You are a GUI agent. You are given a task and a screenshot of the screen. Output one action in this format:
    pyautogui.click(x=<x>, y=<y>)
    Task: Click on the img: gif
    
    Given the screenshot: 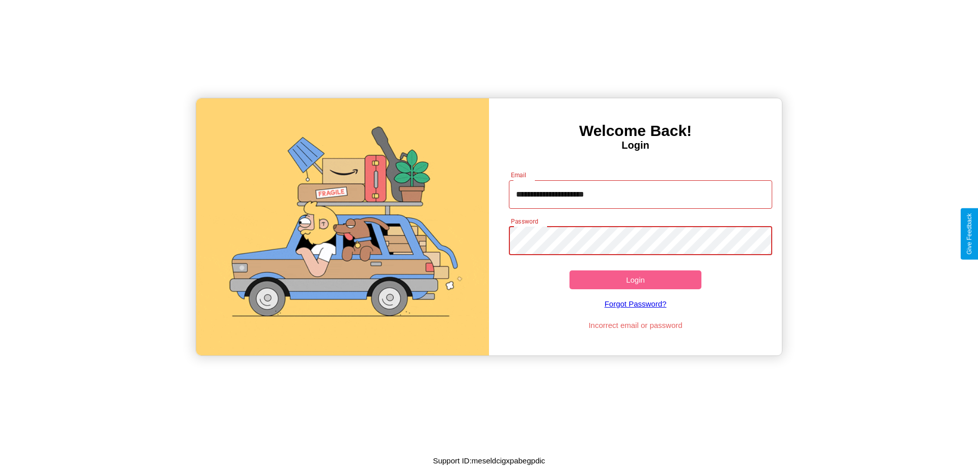 What is the action you would take?
    pyautogui.click(x=342, y=227)
    